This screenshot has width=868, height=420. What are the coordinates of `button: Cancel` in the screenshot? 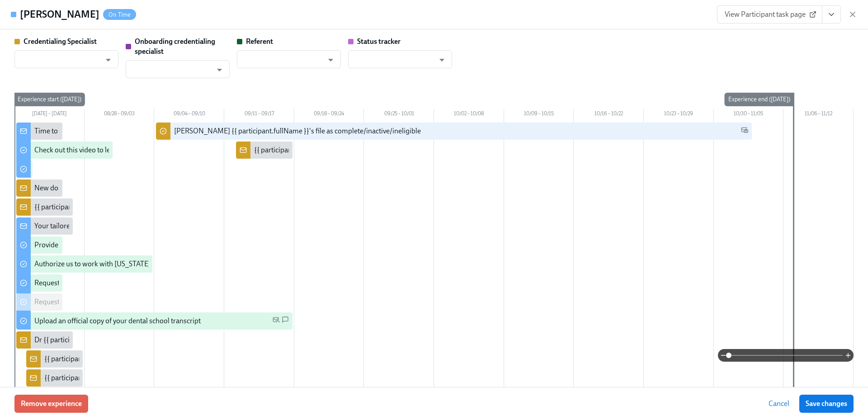 It's located at (779, 403).